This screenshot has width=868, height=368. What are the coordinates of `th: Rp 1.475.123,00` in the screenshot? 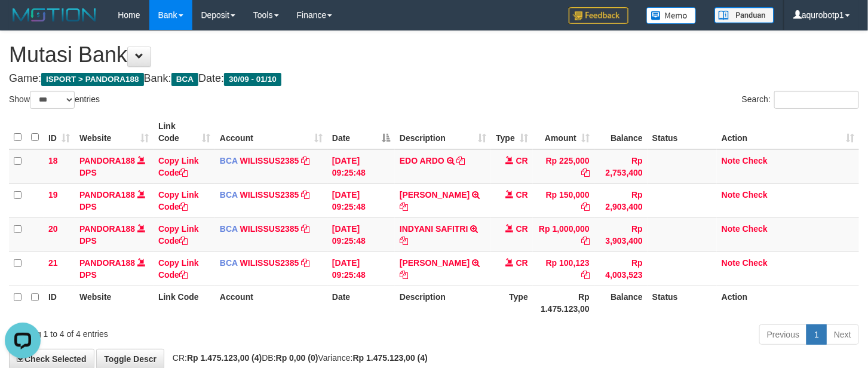 It's located at (563, 302).